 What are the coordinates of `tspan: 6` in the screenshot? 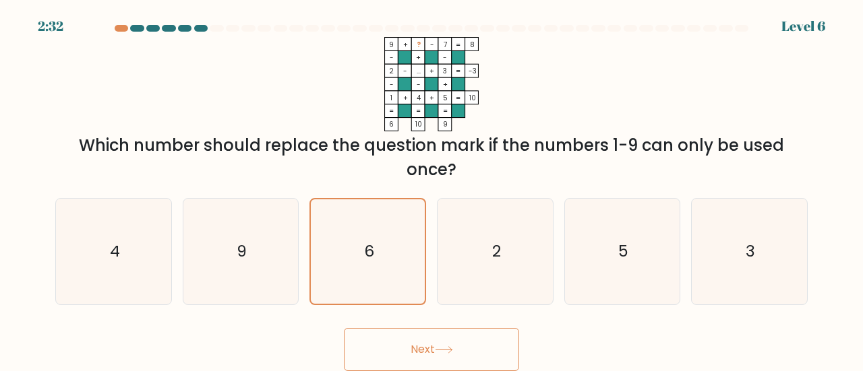 It's located at (392, 124).